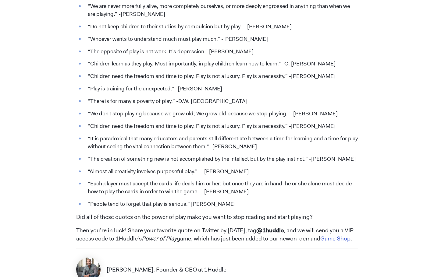  I want to click on li: “We are never more fully alive, more completely ourselves, or more deeply engrossed in anything t..., so click(221, 10).